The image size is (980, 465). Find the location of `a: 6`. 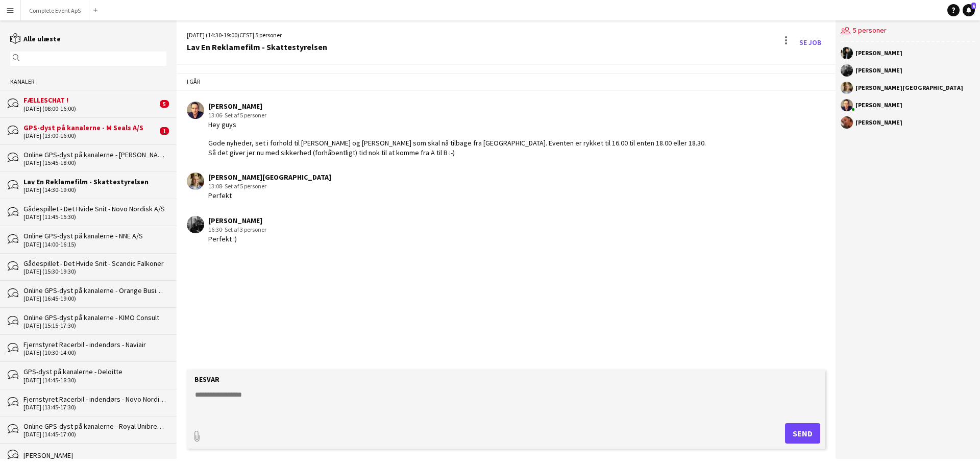

a: 6 is located at coordinates (969, 10).